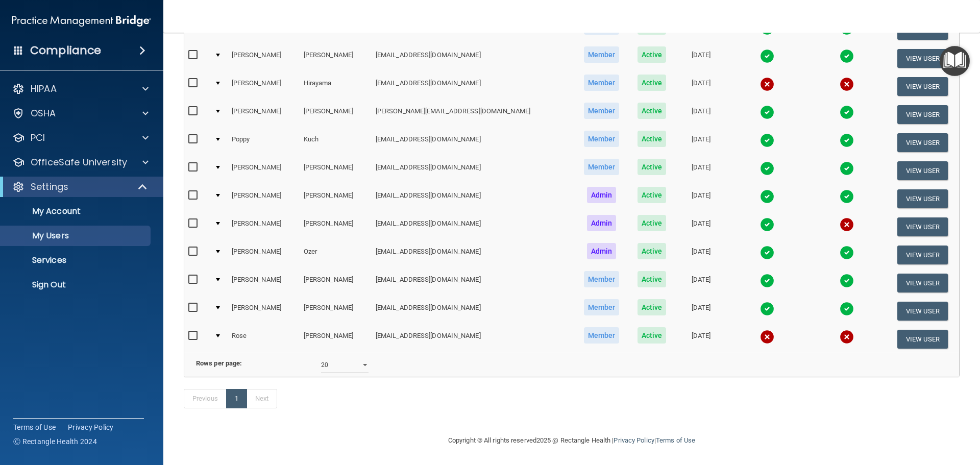  I want to click on p: OSHA, so click(44, 113).